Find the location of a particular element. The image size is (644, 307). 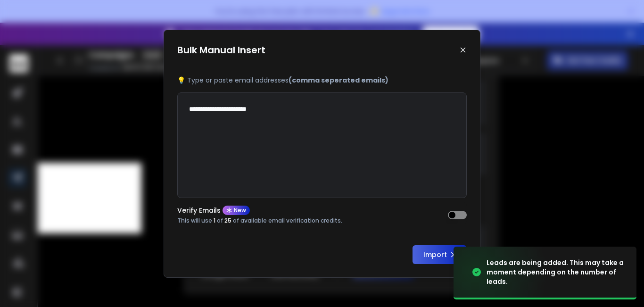

b: (comma seperated emails) is located at coordinates (339, 80).